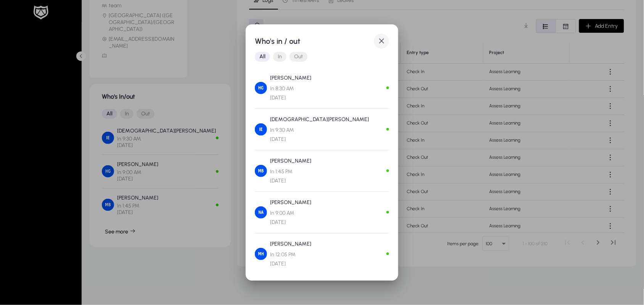  Describe the element at coordinates (263, 57) in the screenshot. I see `button: All` at that location.